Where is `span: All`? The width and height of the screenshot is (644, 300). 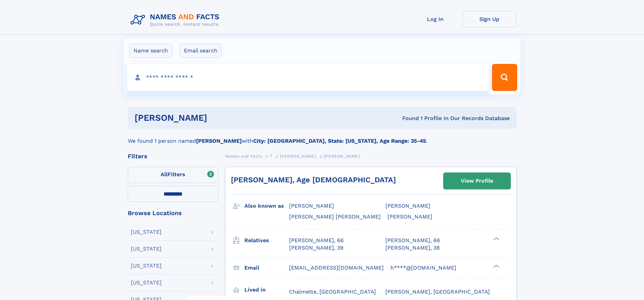 span: All is located at coordinates (164, 175).